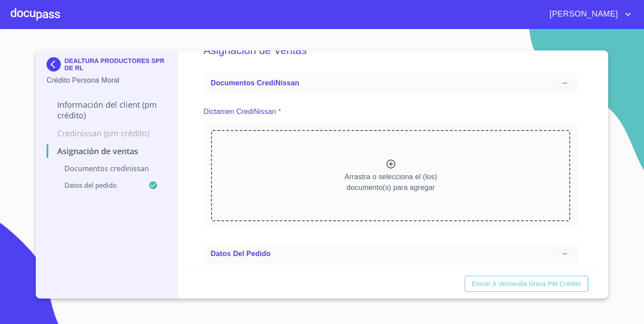 This screenshot has width=644, height=324. I want to click on span: Documentos CrediNissan, so click(255, 83).